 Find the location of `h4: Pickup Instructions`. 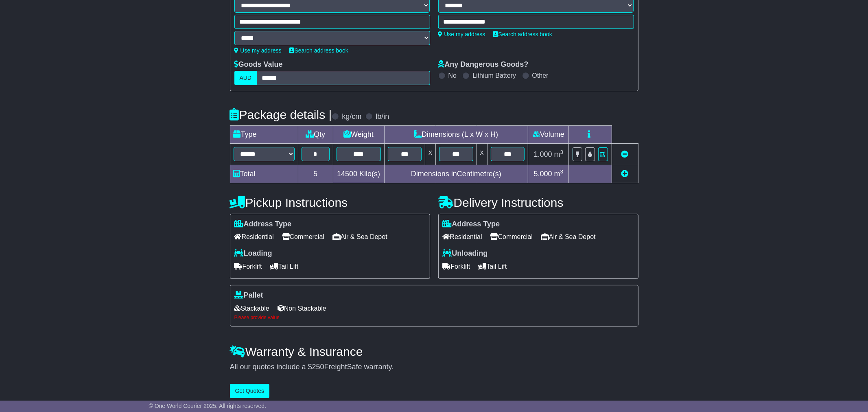

h4: Pickup Instructions is located at coordinates (330, 203).